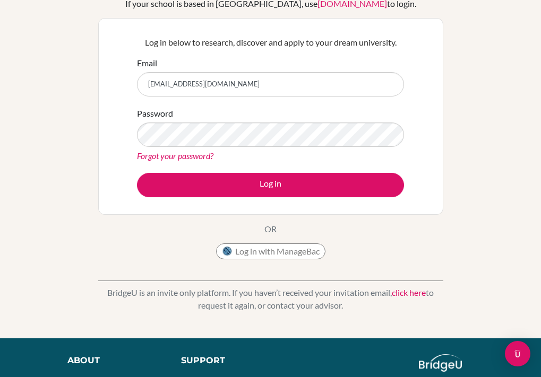  What do you see at coordinates (271, 251) in the screenshot?
I see `button: Log in with ManageBac` at bounding box center [271, 251].